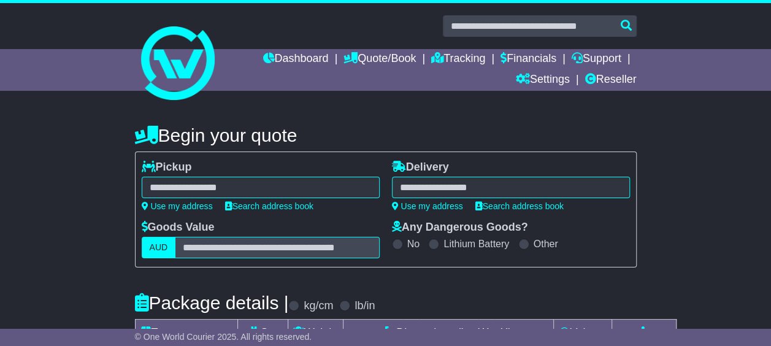 This screenshot has height=346, width=771. Describe the element at coordinates (460, 228) in the screenshot. I see `label: Any Dangerous Goods?` at that location.